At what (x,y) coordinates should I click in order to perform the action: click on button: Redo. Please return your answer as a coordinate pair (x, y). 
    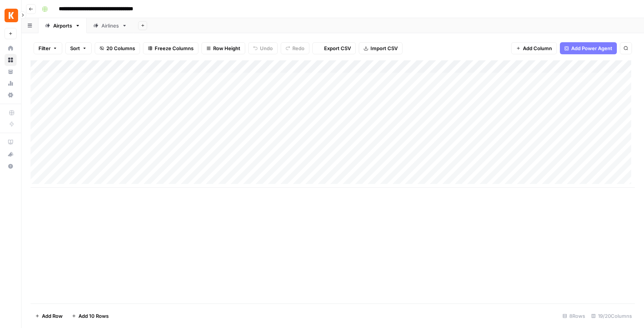
    Looking at the image, I should click on (295, 48).